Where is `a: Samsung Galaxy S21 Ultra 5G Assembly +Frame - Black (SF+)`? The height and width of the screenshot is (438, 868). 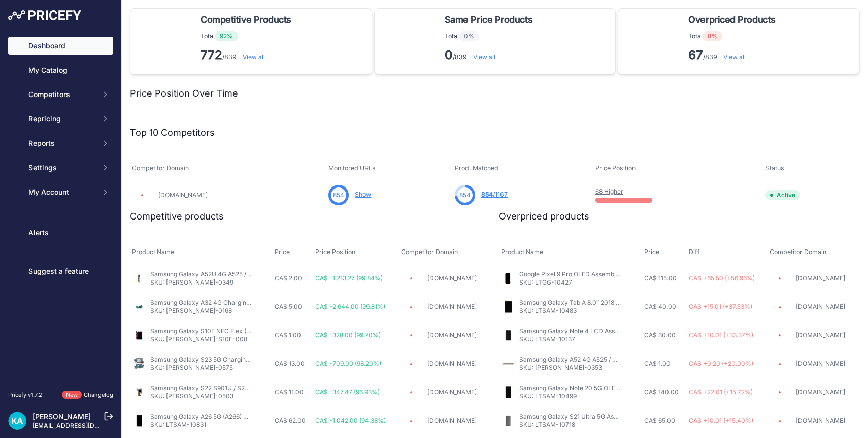
a: Samsung Galaxy S21 Ultra 5G Assembly +Frame - Black (SF+) is located at coordinates (609, 416).